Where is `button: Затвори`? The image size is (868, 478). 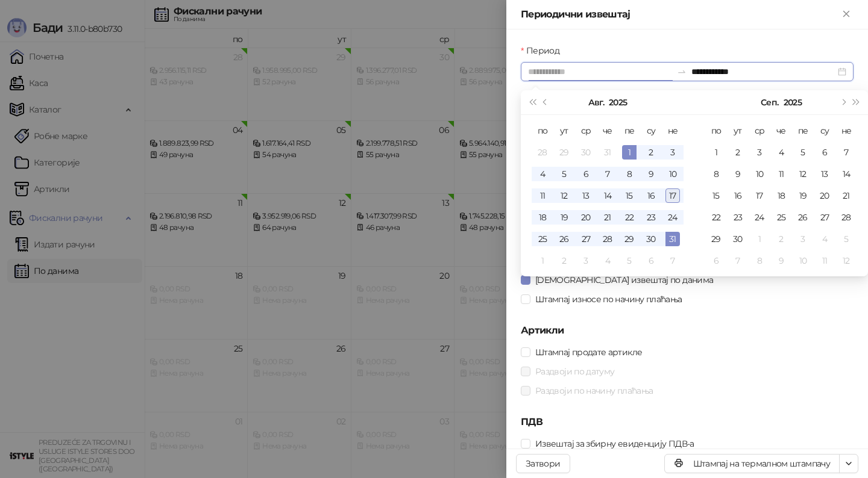
button: Затвори is located at coordinates (543, 464).